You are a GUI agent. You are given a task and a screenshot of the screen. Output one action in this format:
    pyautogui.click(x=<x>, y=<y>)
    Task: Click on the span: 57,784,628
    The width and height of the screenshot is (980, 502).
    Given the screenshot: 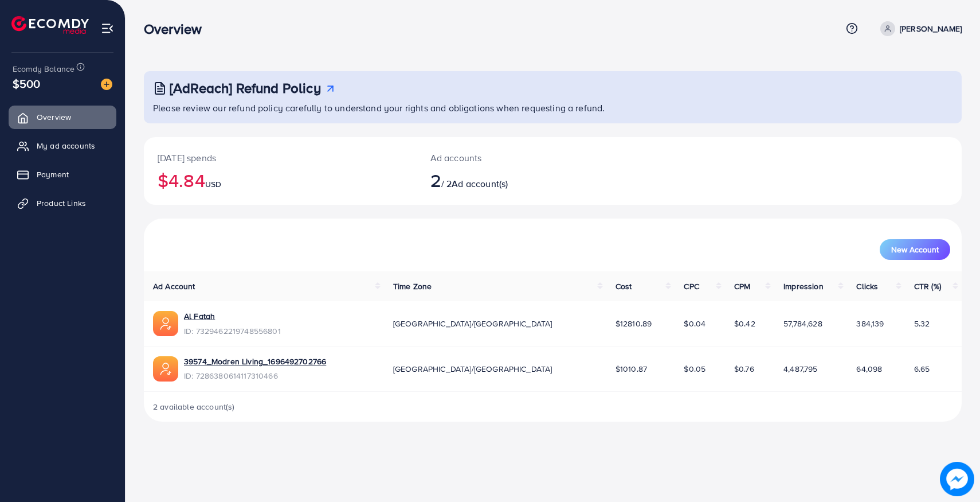 What is the action you would take?
    pyautogui.click(x=803, y=323)
    